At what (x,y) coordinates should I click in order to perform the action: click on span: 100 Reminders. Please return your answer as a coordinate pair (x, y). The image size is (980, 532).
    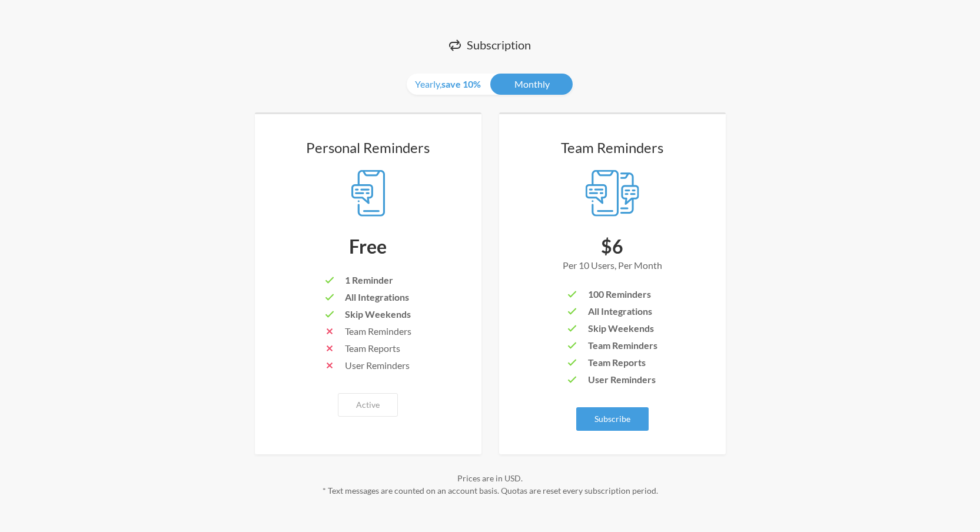
    Looking at the image, I should click on (619, 294).